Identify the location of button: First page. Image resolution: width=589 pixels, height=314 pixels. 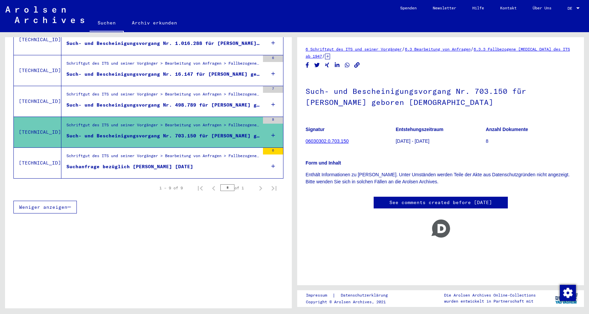
(200, 188).